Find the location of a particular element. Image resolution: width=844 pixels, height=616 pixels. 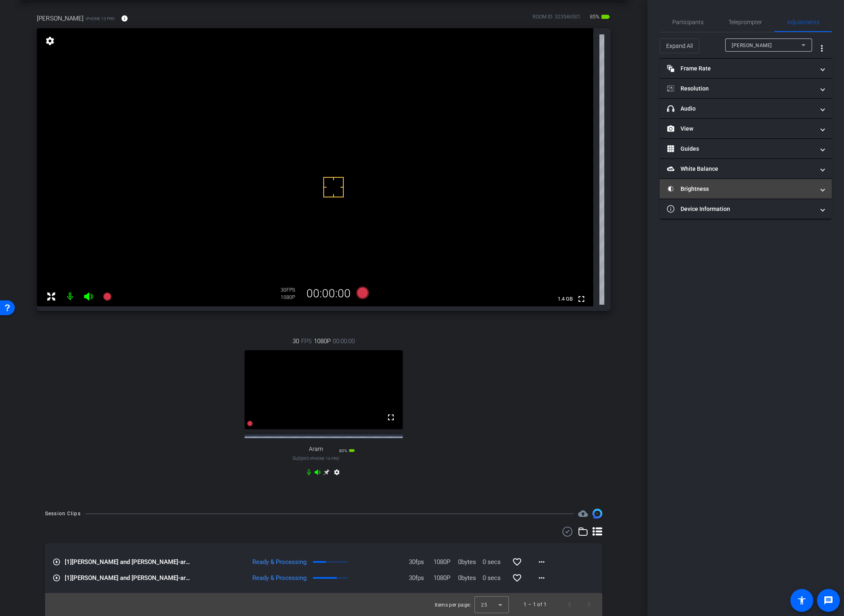

span: Expand All is located at coordinates (679, 46).